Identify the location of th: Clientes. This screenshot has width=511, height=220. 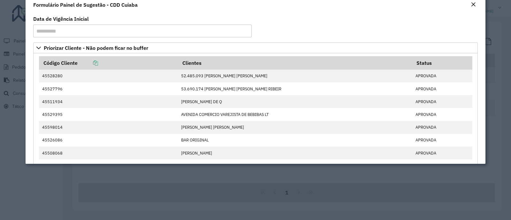
(295, 63).